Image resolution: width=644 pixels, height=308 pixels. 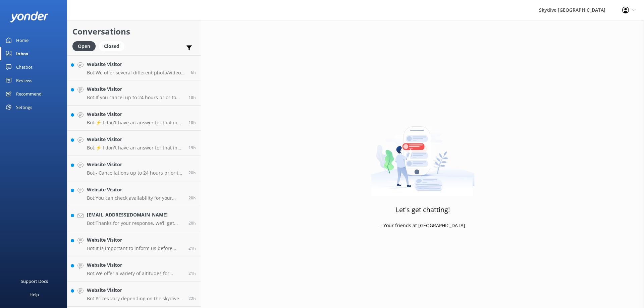 What do you see at coordinates (135, 223) in the screenshot?
I see `p: Bot: Thanks for your response, we'll get back to you as soon as we can during opening hours.` at bounding box center [135, 223].